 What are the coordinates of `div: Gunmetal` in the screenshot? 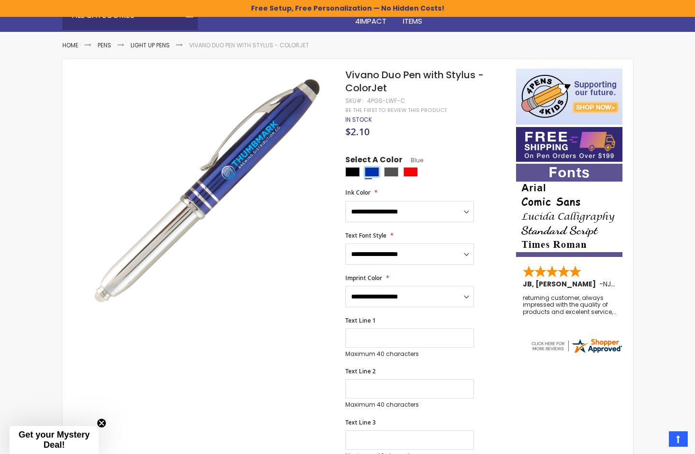 It's located at (391, 172).